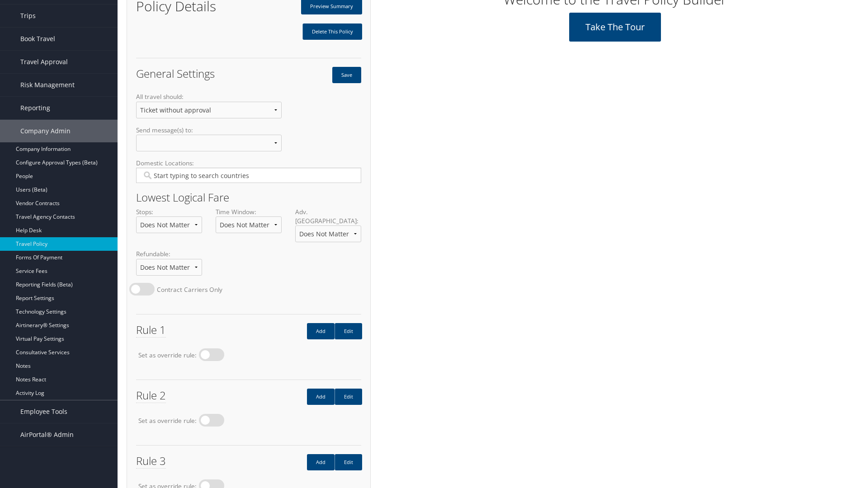 The image size is (868, 488). What do you see at coordinates (169, 267) in the screenshot?
I see `select: Refundable:` at bounding box center [169, 267].